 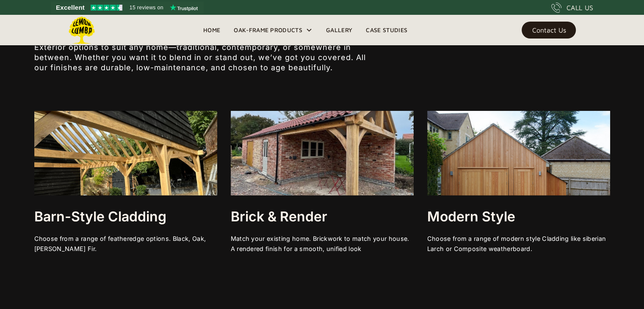 What do you see at coordinates (519, 182) in the screenshot?
I see `a: Modern StyleChoose from a range of modern style Cladding like siberian Larch or Composite weather...` at bounding box center [519, 182].